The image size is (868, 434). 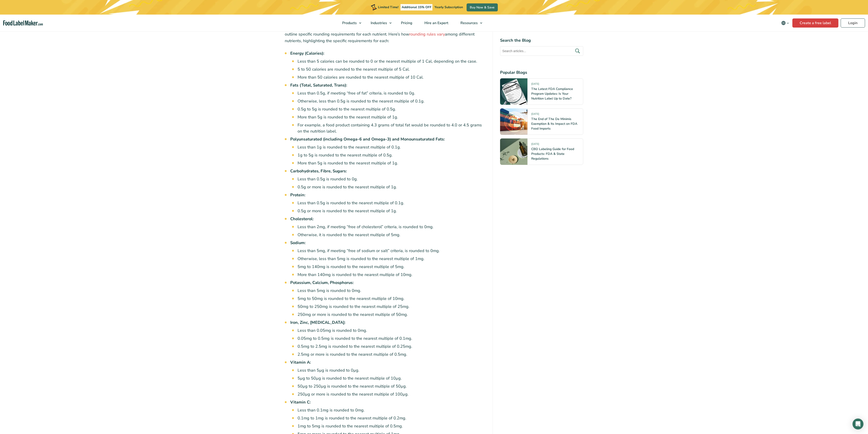 What do you see at coordinates (391, 128) in the screenshot?
I see `li: For example, a food product containing 4.3 grams of total fat would be rounded to 4.0 or 4.5 gram...` at bounding box center [391, 128].